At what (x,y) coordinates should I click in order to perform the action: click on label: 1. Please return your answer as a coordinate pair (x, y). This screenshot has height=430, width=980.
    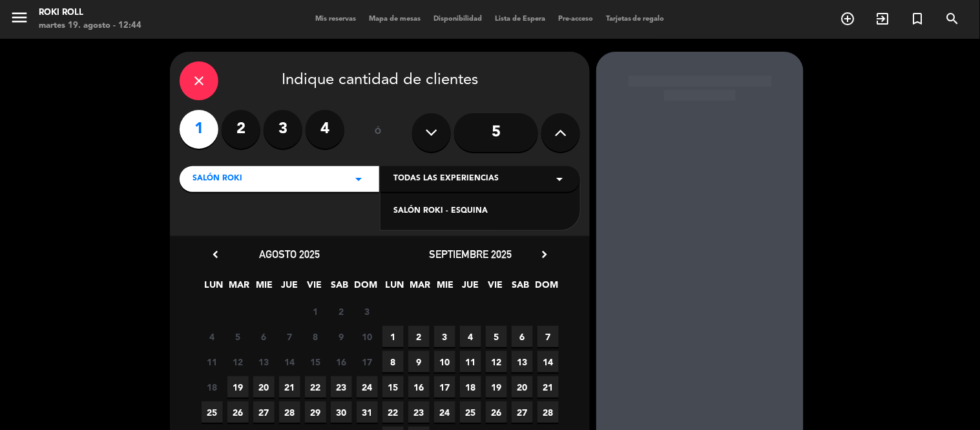
    Looking at the image, I should click on (199, 129).